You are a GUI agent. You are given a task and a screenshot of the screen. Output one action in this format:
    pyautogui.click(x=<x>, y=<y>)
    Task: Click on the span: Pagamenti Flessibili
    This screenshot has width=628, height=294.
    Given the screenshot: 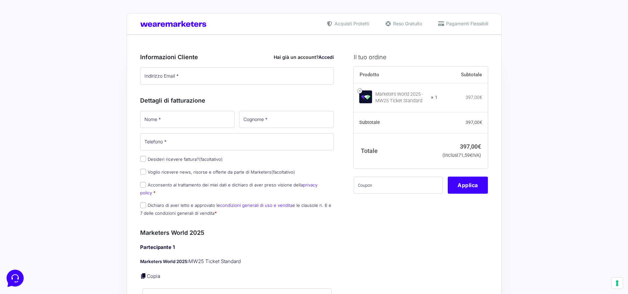 What is the action you would take?
    pyautogui.click(x=466, y=23)
    